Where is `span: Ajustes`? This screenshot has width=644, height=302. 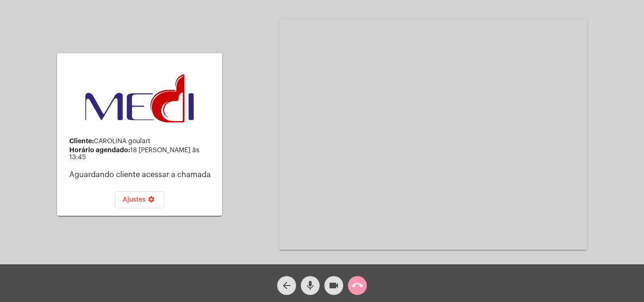 span: Ajustes is located at coordinates (140, 200).